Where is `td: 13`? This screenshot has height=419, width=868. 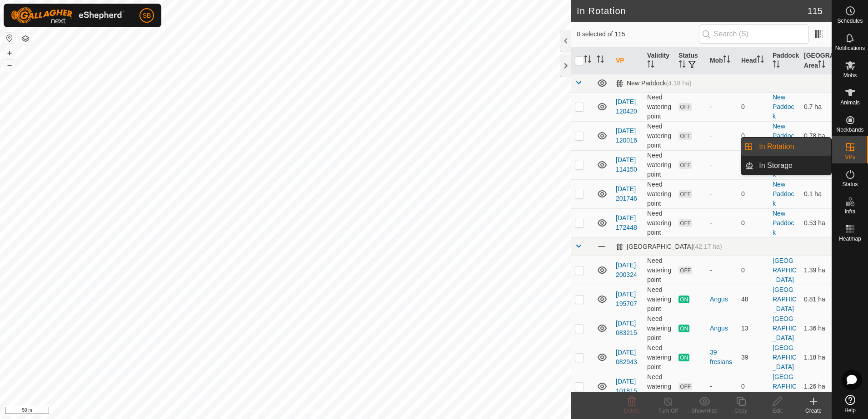 td: 13 is located at coordinates (753, 329).